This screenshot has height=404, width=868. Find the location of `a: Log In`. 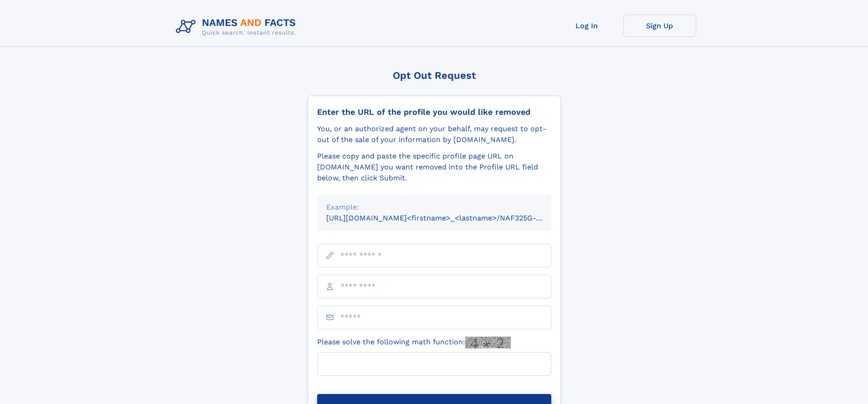

a: Log In is located at coordinates (587, 25).